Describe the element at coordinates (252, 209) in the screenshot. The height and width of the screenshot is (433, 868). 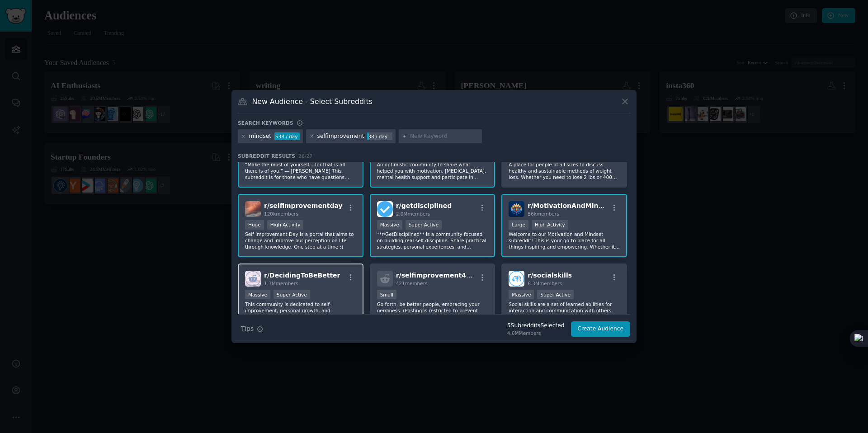
I see `img: selfimprovementday` at that location.